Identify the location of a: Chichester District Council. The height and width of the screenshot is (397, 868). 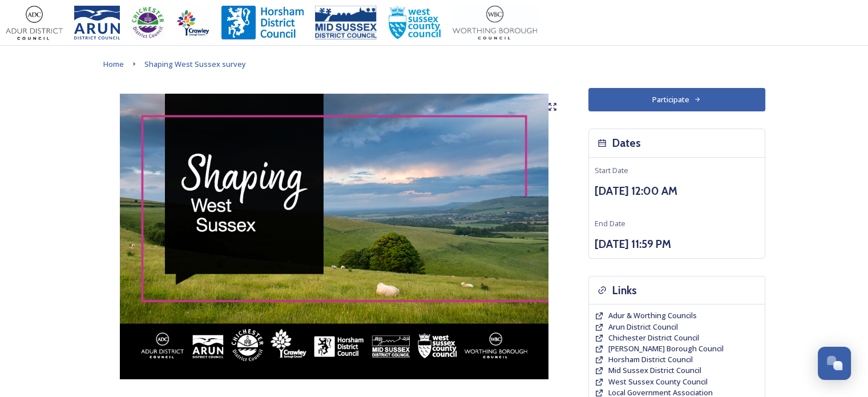
(654, 338).